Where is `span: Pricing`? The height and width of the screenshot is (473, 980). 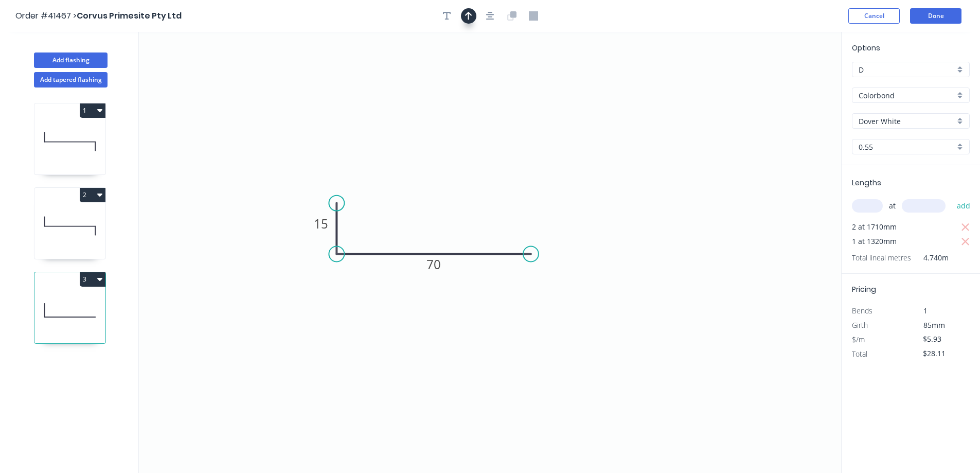
span: Pricing is located at coordinates (864, 290).